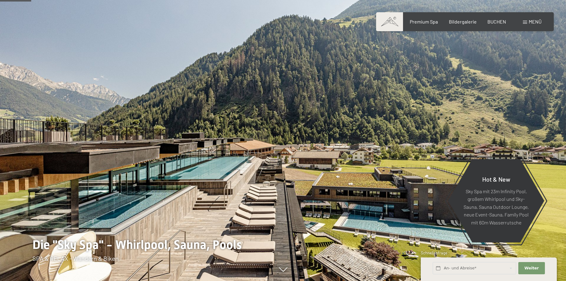 The width and height of the screenshot is (566, 281). I want to click on span: Bildergalerie, so click(463, 21).